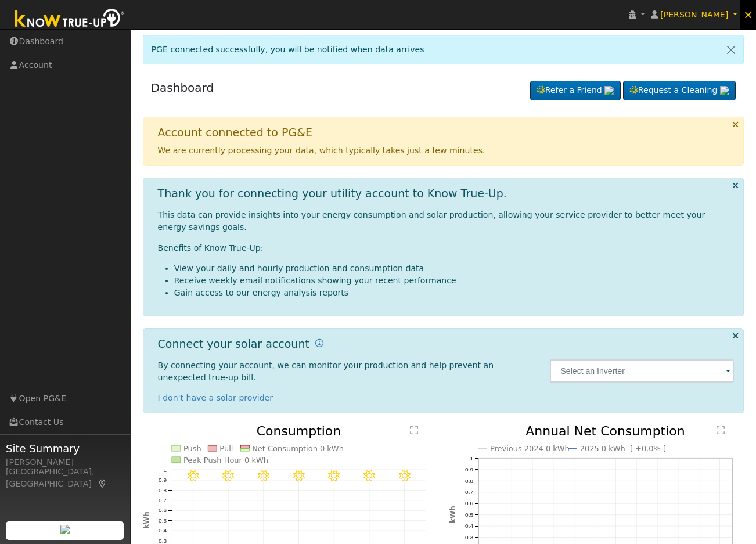 The width and height of the screenshot is (756, 544). What do you see at coordinates (529, 448) in the screenshot?
I see `text: Previous 2024 0 kWh` at bounding box center [529, 448].